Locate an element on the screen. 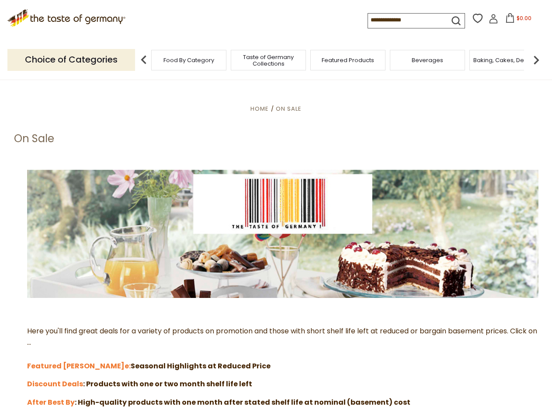  a: Discount Deals is located at coordinates (55, 383).